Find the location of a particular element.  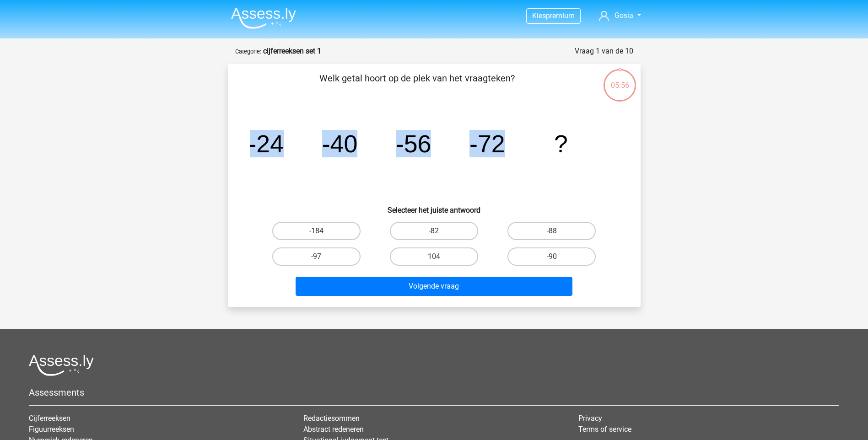

div: Vraag 1 van de 10 is located at coordinates (604, 51).